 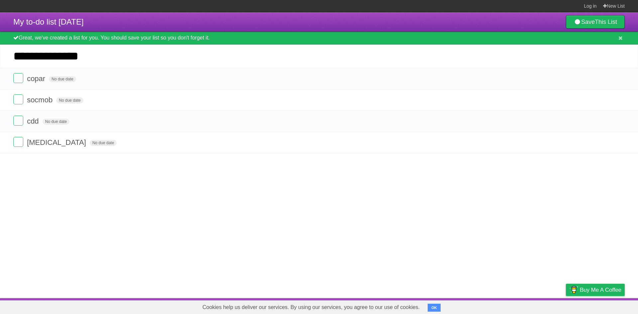 I want to click on span: socmob, so click(x=41, y=100).